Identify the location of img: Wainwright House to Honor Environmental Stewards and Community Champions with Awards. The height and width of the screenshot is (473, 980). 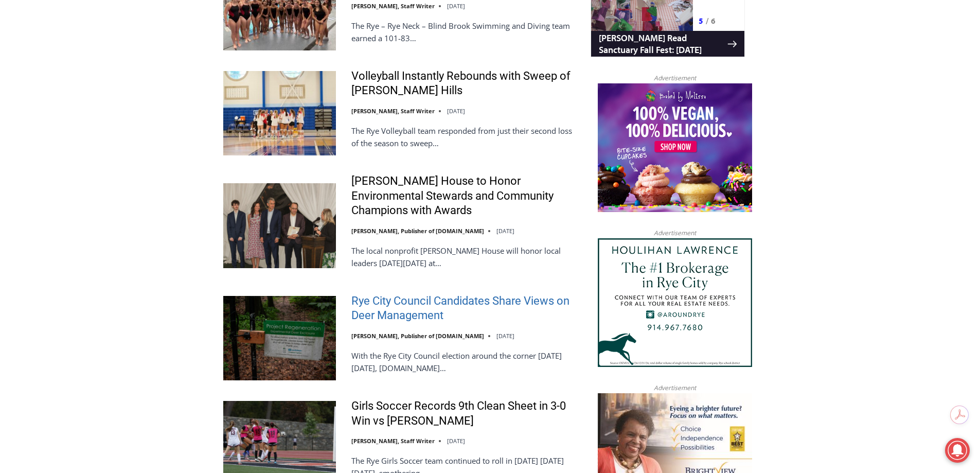
(280, 225).